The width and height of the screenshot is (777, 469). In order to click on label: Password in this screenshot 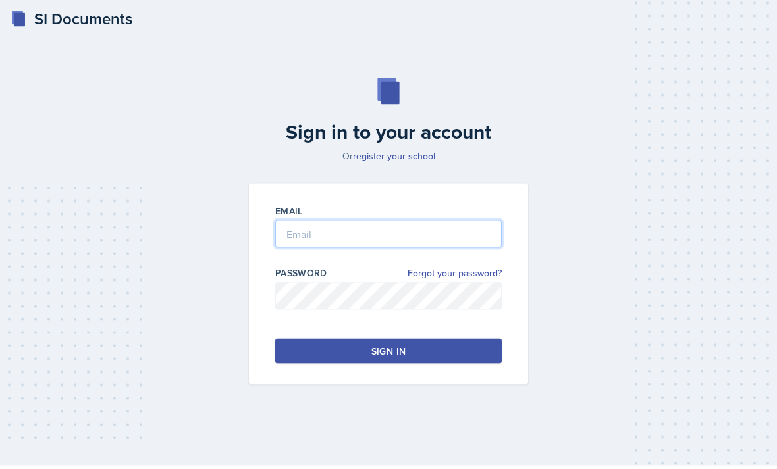, I will do `click(301, 276)`.